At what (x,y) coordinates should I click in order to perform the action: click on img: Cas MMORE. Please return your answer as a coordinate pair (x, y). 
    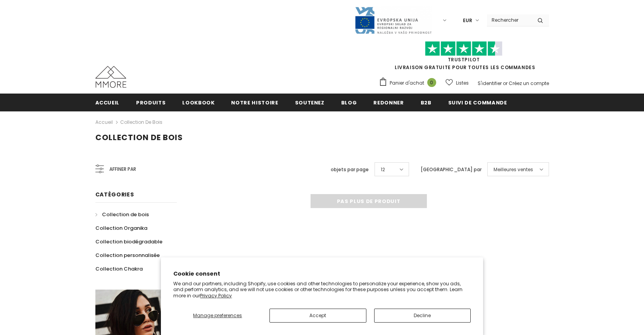
    Looking at the image, I should click on (111, 77).